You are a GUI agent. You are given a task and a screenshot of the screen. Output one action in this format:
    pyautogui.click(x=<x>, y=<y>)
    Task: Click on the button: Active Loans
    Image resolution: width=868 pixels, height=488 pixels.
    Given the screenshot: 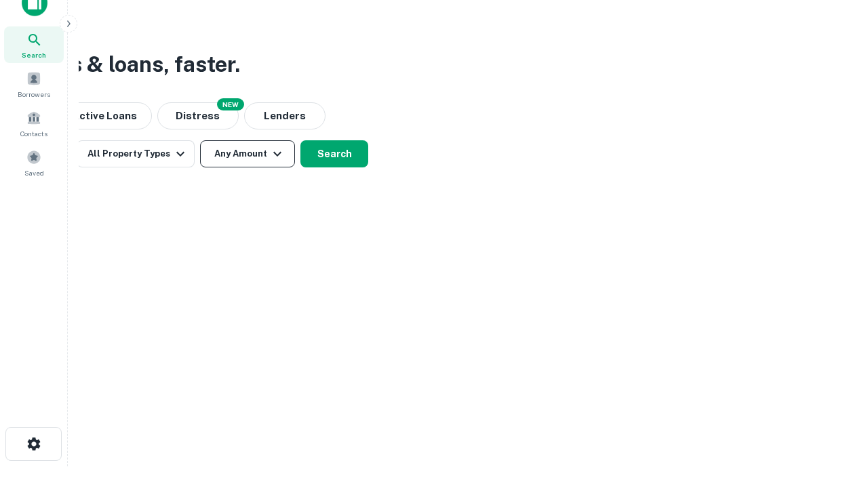 What is the action you would take?
    pyautogui.click(x=105, y=116)
    